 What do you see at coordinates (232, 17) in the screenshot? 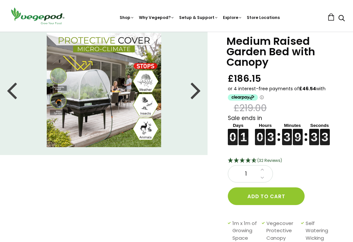
I see `a: Explore` at bounding box center [232, 17].